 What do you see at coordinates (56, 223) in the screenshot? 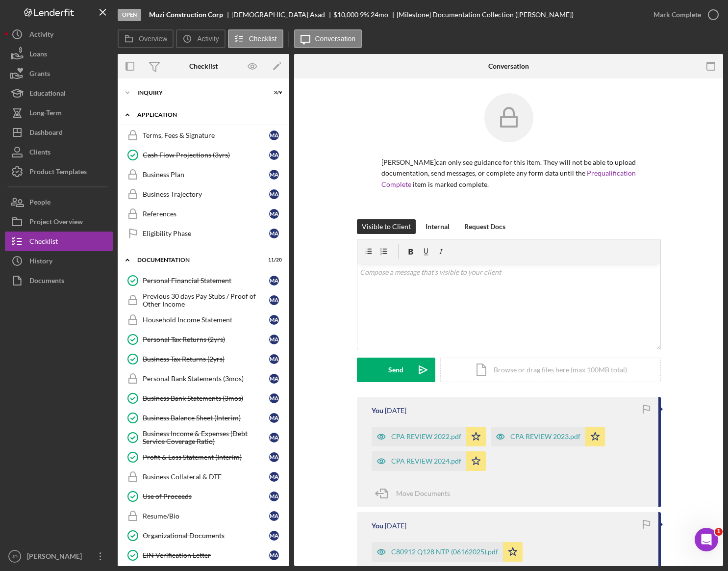
I see `div: Project Overview` at bounding box center [56, 223].